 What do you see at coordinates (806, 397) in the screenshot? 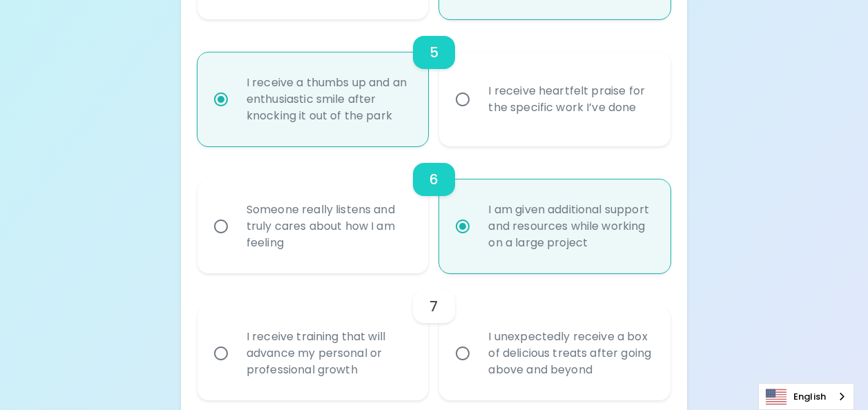
I see `a: English` at bounding box center [806, 397].